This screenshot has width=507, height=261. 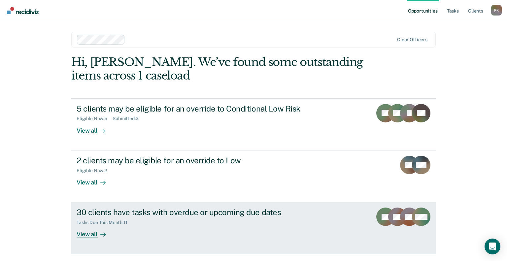 I want to click on a: 30 clients have tasks with overdue or upcoming due datesTasks Due This Month:11View all, so click(x=253, y=228).